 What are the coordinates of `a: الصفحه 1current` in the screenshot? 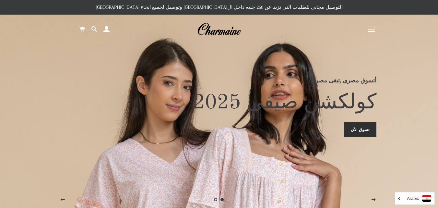 It's located at (223, 200).